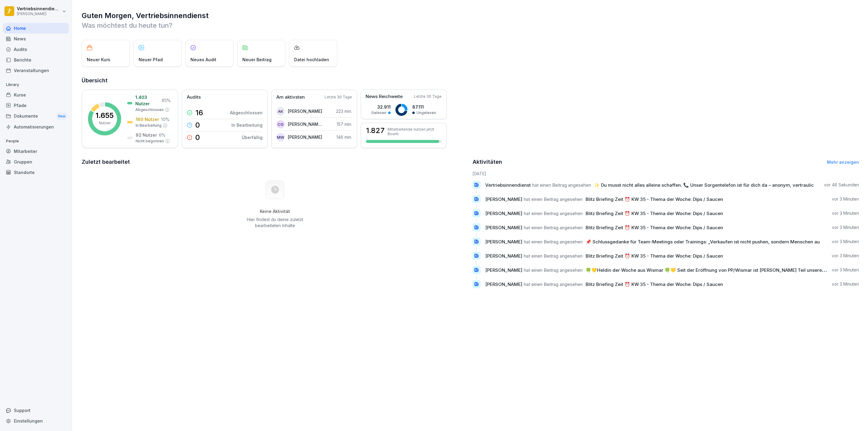 The image size is (868, 431). I want to click on div: Kurse, so click(36, 95).